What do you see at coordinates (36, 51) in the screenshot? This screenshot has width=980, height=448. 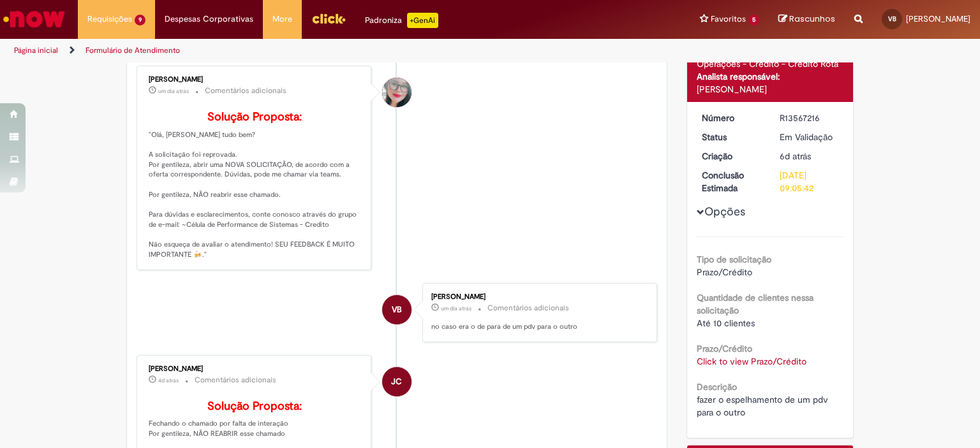 I see `a: Página inicial` at bounding box center [36, 51].